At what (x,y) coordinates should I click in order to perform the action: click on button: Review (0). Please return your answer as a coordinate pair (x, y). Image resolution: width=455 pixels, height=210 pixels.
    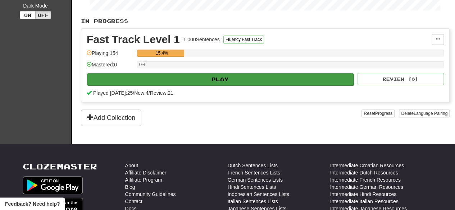
    Looking at the image, I should click on (401, 79).